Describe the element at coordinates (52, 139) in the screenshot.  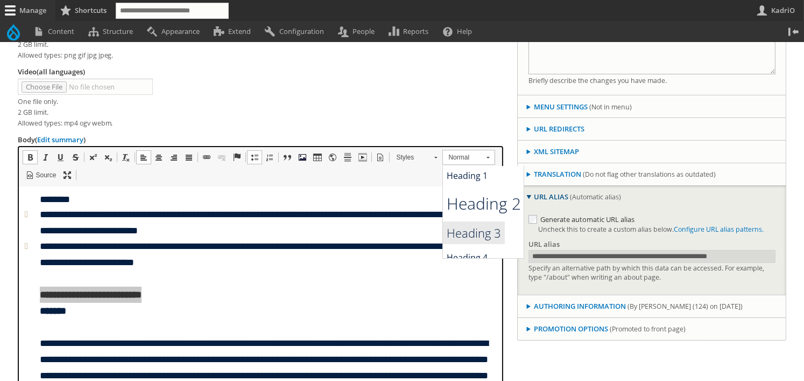
I see `label: Body` at that location.